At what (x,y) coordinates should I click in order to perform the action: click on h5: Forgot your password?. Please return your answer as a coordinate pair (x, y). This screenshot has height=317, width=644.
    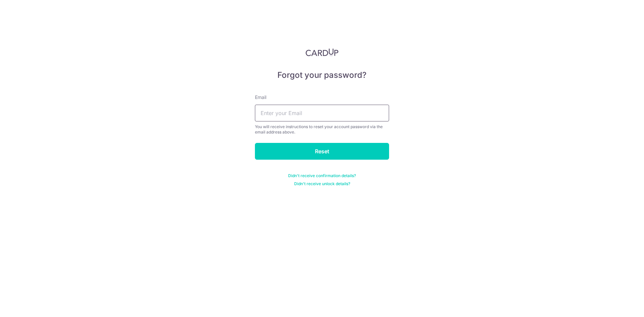
    Looking at the image, I should click on (322, 75).